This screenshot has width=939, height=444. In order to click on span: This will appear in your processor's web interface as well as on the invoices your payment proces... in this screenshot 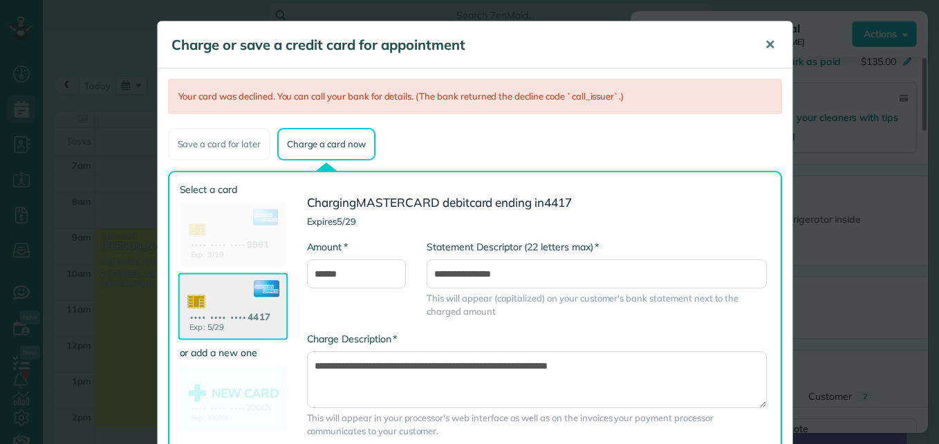, I will do `click(537, 425)`.